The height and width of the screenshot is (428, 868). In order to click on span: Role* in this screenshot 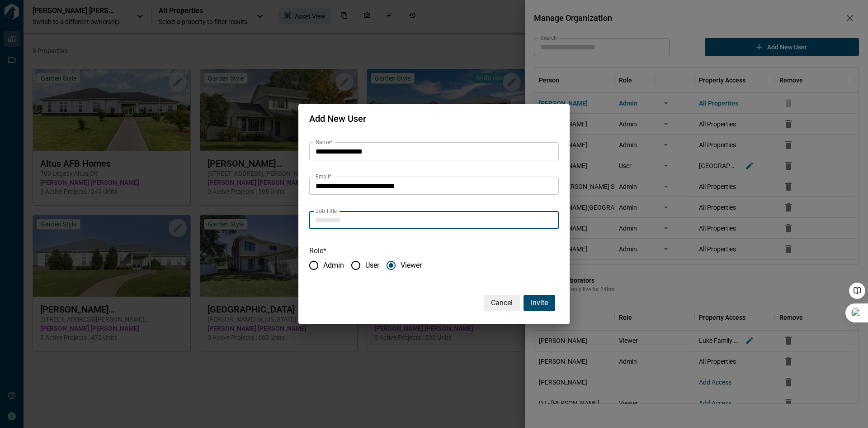, I will do `click(318, 250)`.